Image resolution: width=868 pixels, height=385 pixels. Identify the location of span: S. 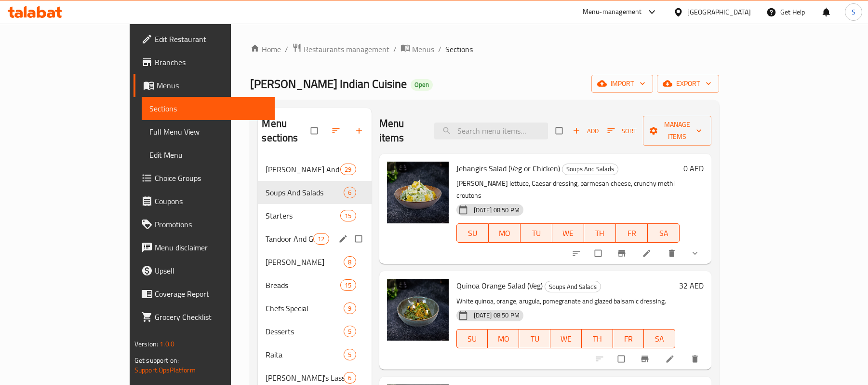
(853, 12).